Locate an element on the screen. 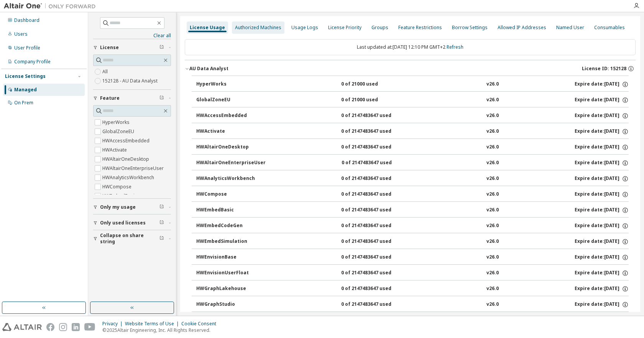 This screenshot has width=644, height=338. label: 152128 - AU Data Analyst is located at coordinates (131, 81).